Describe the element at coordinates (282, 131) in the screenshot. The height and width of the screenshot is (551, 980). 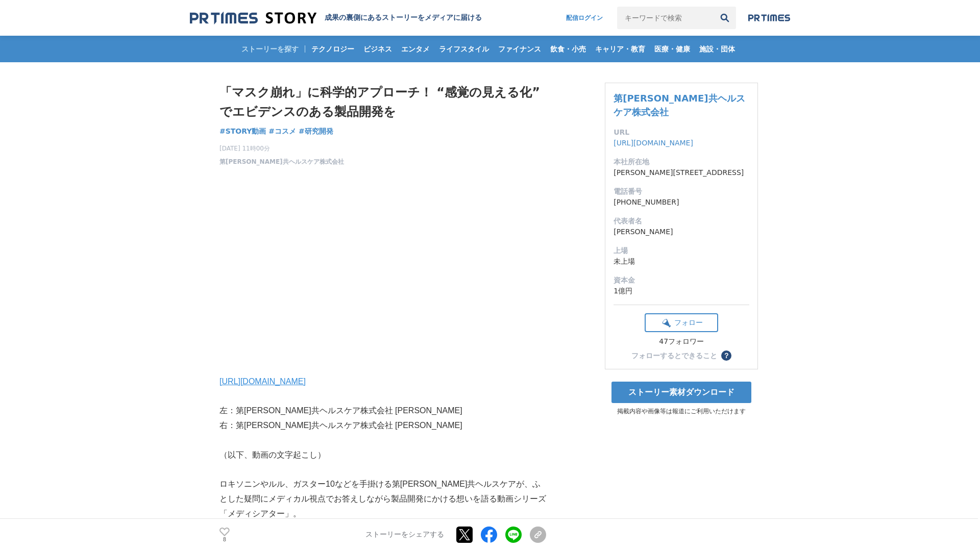
I see `a: #コスメ` at that location.